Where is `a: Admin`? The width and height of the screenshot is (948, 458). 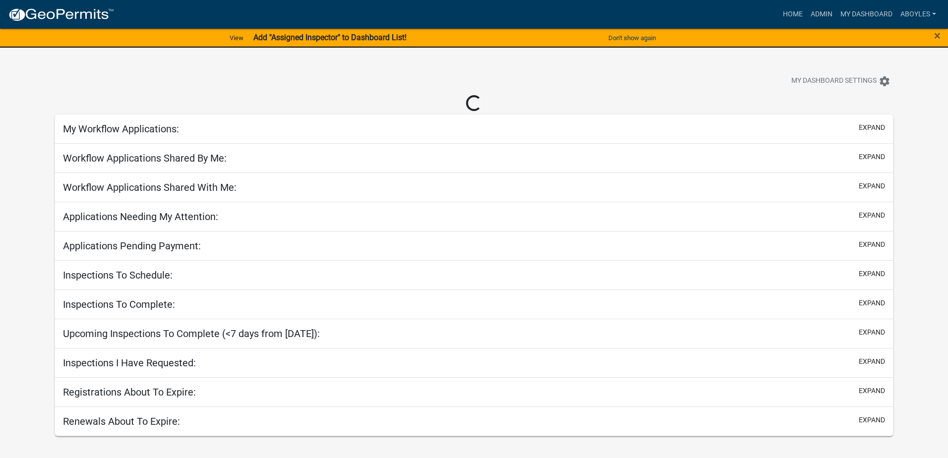
a: Admin is located at coordinates (822, 14).